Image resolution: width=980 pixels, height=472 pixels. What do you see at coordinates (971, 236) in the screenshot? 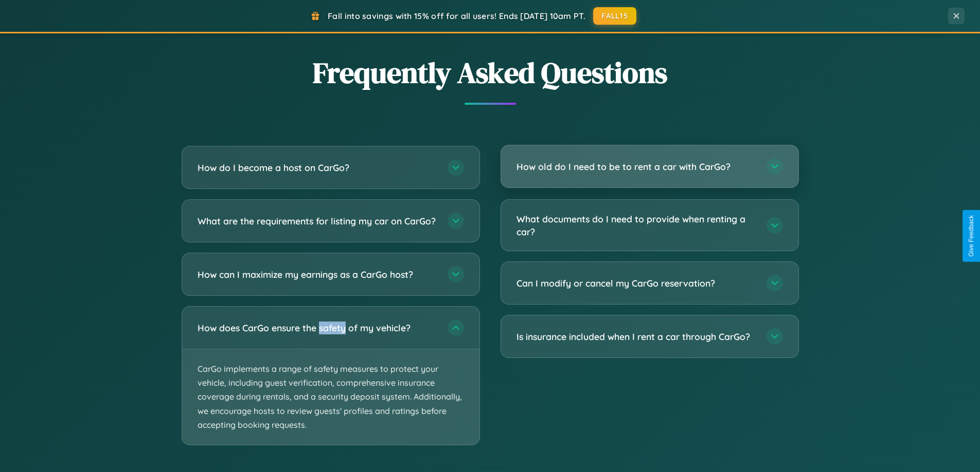
I see `div: Give Feedback` at bounding box center [971, 236].